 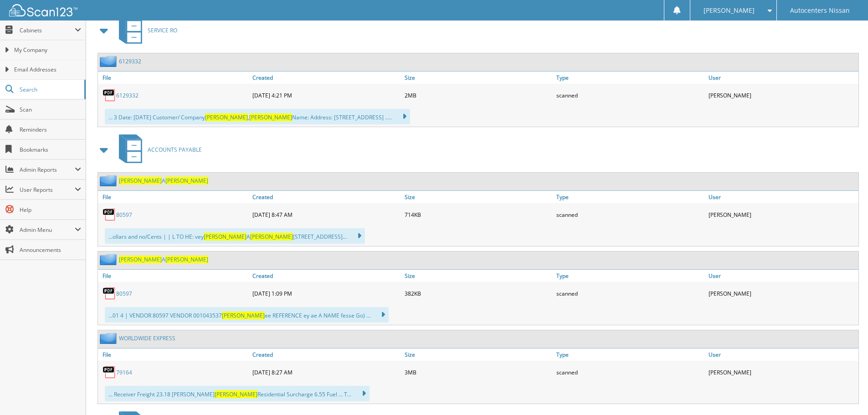 I want to click on span: Admin Menu, so click(x=47, y=229).